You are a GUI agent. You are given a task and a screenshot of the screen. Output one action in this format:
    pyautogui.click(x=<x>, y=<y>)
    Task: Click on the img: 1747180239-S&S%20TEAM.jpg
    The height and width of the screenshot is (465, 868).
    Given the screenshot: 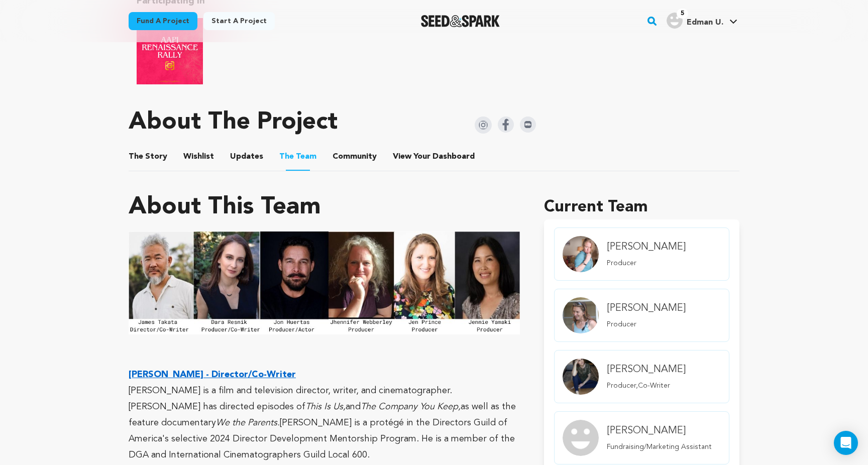 What is the action you would take?
    pyautogui.click(x=324, y=282)
    